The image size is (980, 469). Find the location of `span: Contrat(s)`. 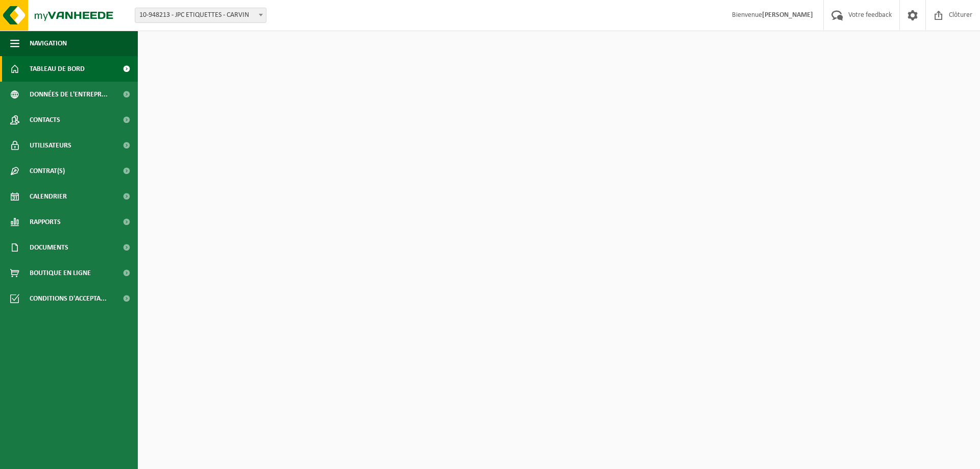

span: Contrat(s) is located at coordinates (47, 171).